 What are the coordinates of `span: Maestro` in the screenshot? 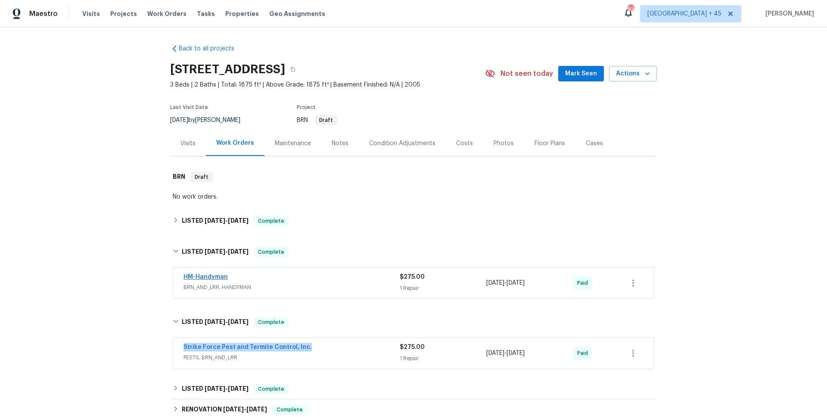 It's located at (43, 14).